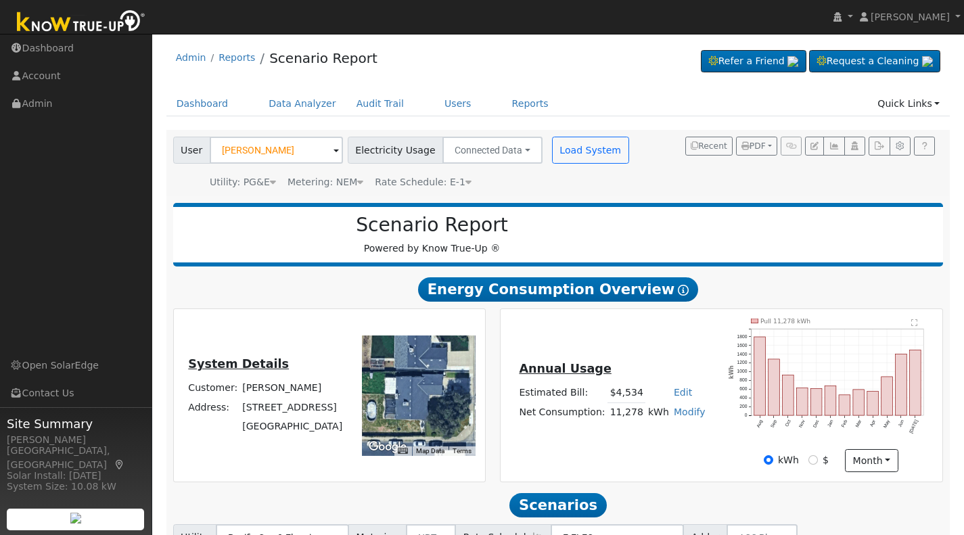  What do you see at coordinates (323, 58) in the screenshot?
I see `a: Scenario Report` at bounding box center [323, 58].